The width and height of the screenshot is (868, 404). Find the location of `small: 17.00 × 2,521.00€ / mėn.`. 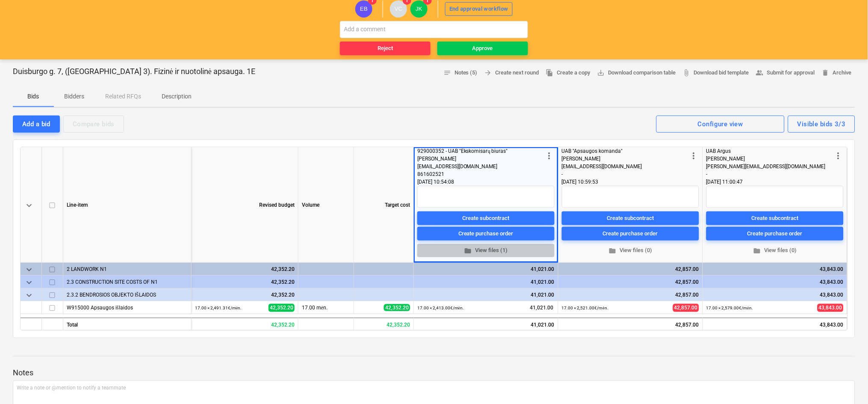

small: 17.00 × 2,521.00€ / mėn. is located at coordinates (585, 308).